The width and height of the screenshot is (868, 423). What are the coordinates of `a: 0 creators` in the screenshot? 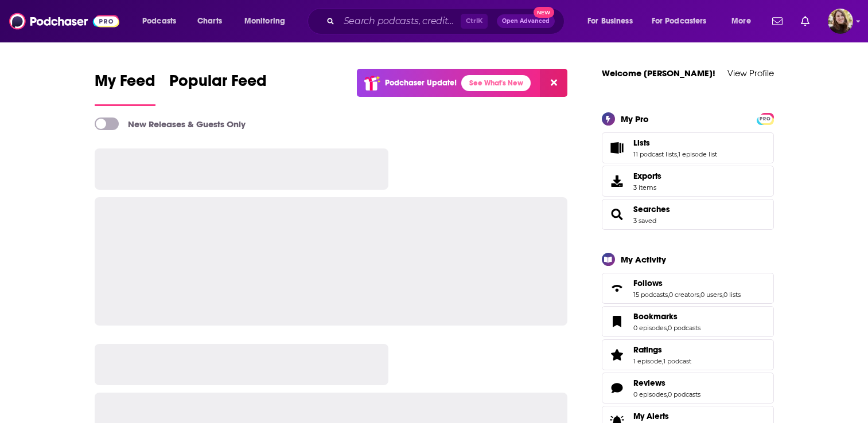 It's located at (684, 295).